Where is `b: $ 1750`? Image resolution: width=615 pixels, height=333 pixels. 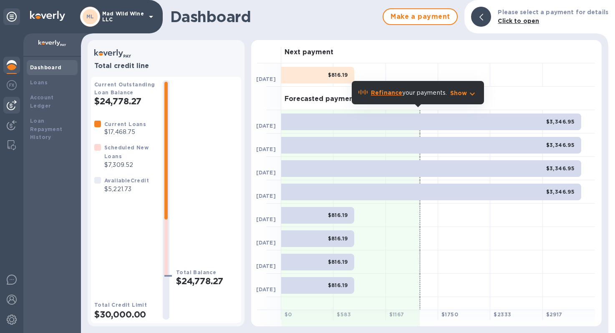
b: $ 1750 is located at coordinates (450, 314).